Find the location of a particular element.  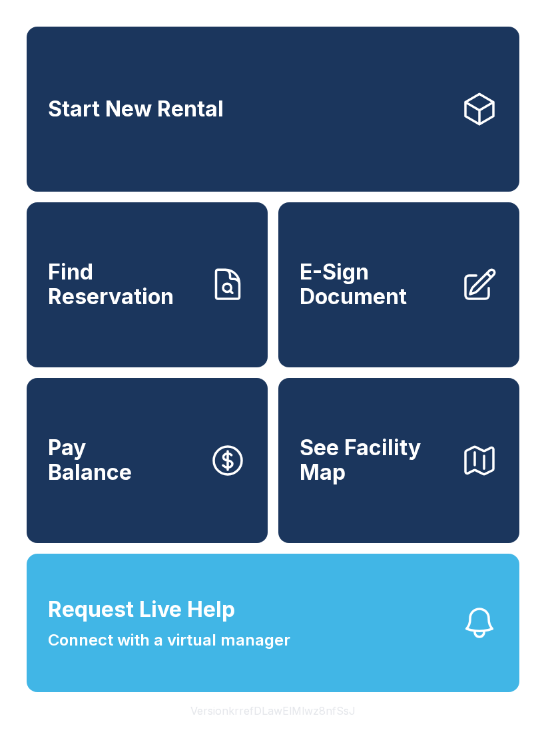

span: Start New Rental is located at coordinates (136, 109).